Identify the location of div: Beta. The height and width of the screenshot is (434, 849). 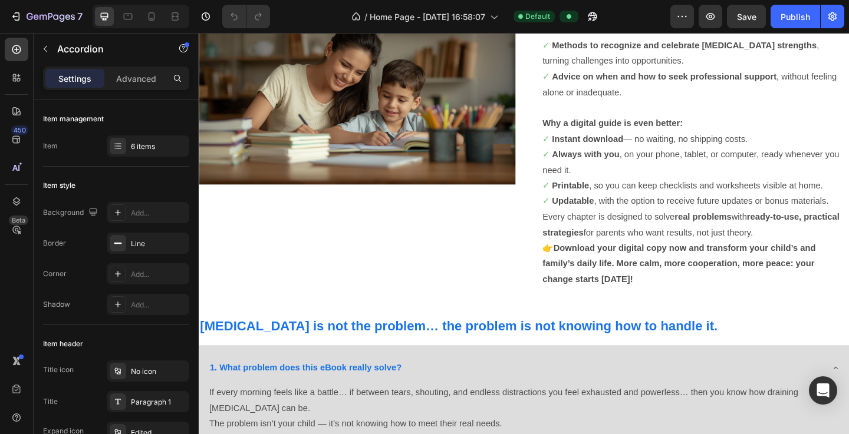
(18, 220).